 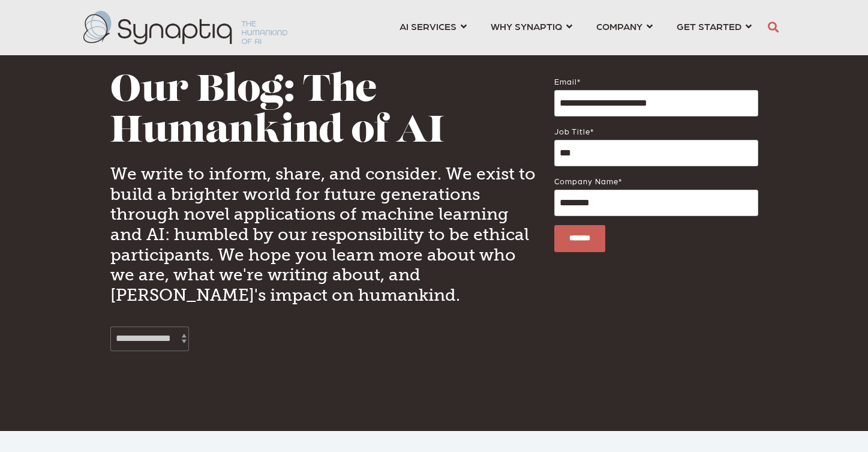 What do you see at coordinates (526, 26) in the screenshot?
I see `span: WHY SYNAPTIQ` at bounding box center [526, 26].